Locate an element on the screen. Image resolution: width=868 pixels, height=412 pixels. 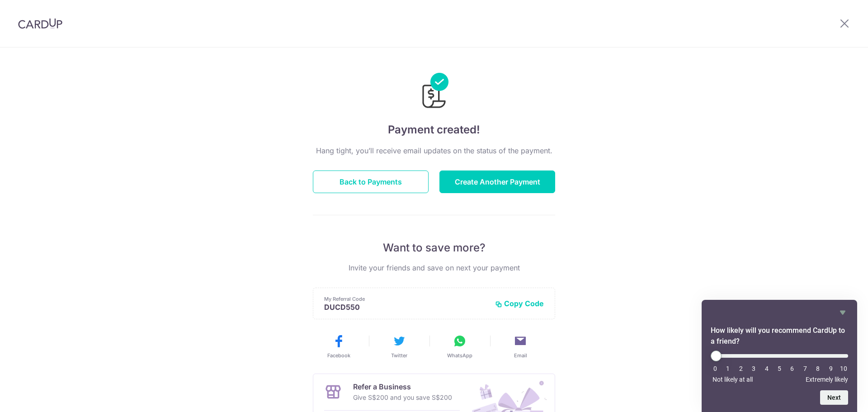
button: WhatsApp is located at coordinates (459, 346).